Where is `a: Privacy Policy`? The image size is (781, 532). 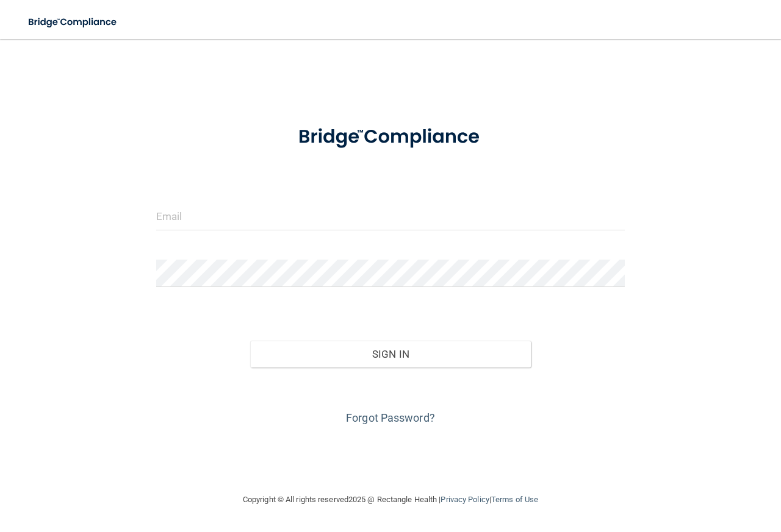
a: Privacy Policy is located at coordinates (464, 499).